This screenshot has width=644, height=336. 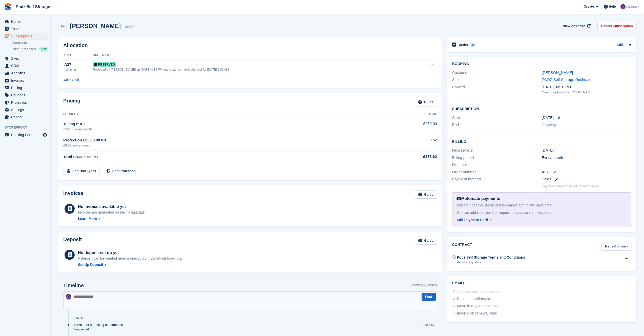 I want to click on div: Invoice on renewal date, so click(x=477, y=314).